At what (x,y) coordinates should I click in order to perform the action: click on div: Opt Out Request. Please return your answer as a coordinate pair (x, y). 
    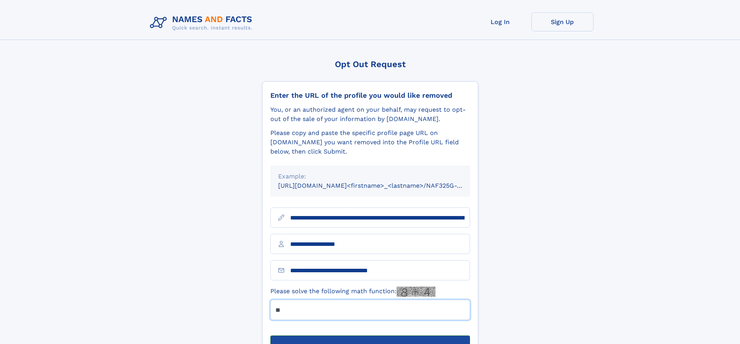
    Looking at the image, I should click on (370, 64).